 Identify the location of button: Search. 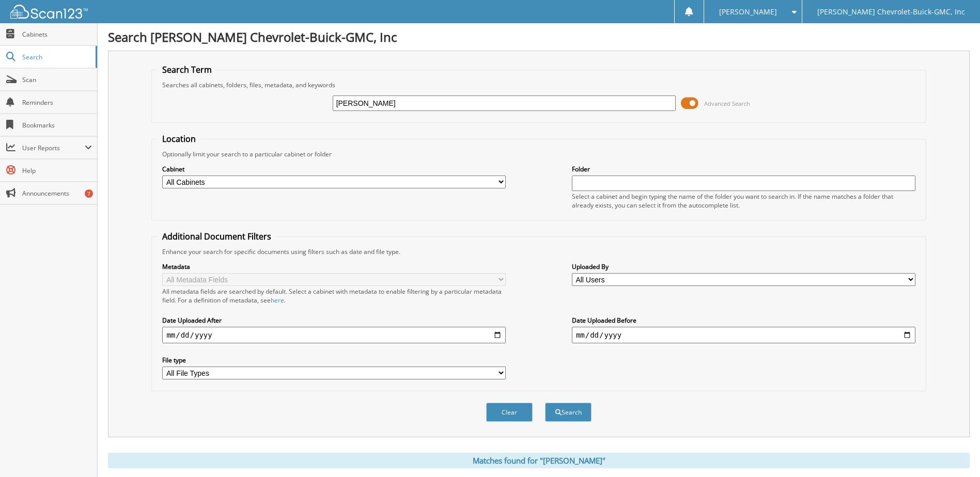
(568, 412).